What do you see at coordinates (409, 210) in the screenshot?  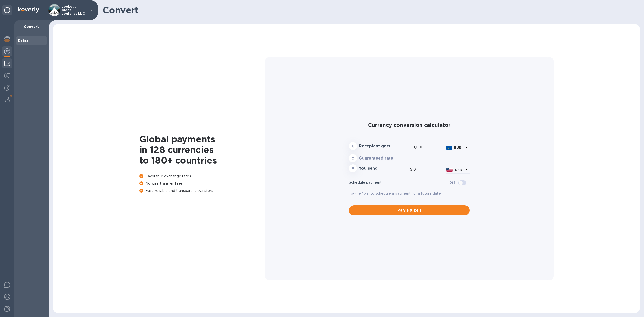 I see `span: Pay FX bill` at bounding box center [409, 210].